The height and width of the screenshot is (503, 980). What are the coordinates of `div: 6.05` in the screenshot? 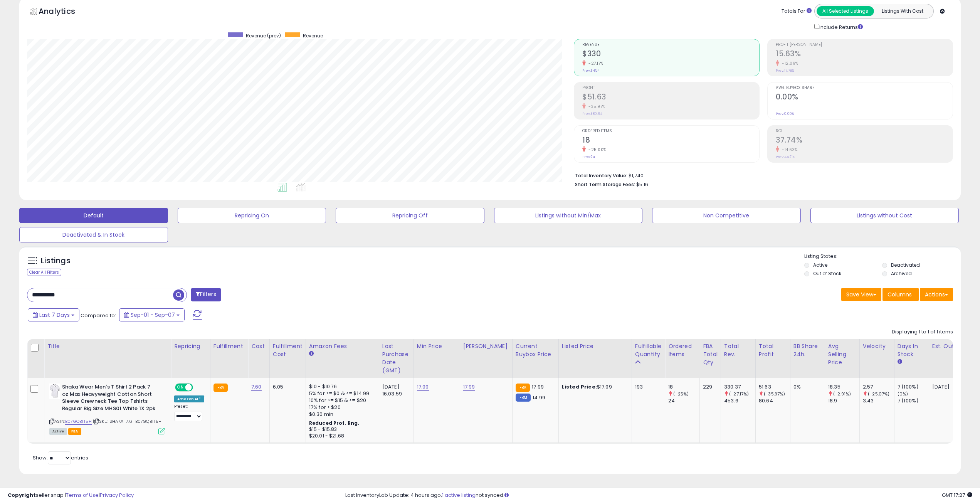 It's located at (287, 387).